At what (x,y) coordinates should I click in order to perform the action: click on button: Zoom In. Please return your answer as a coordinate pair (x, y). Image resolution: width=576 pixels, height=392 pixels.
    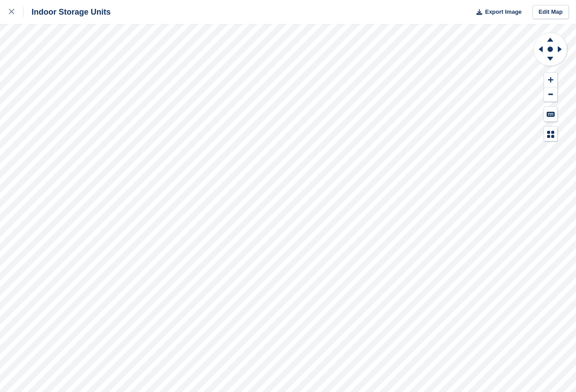
    Looking at the image, I should click on (551, 80).